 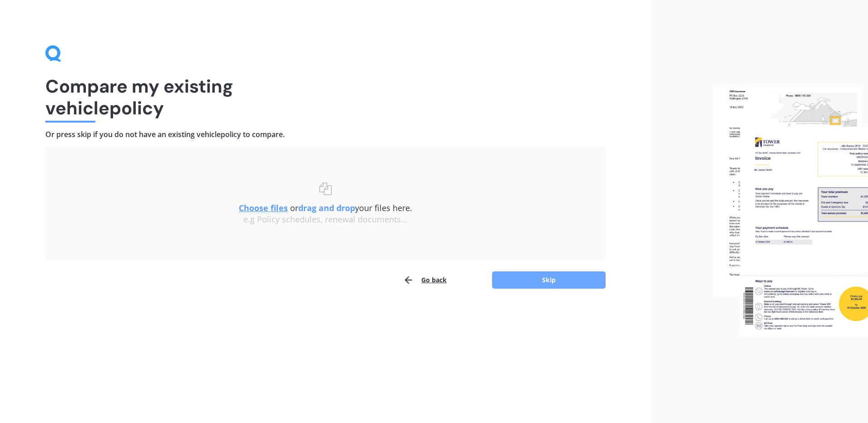 What do you see at coordinates (791, 212) in the screenshot?
I see `img: files.webp` at bounding box center [791, 212].